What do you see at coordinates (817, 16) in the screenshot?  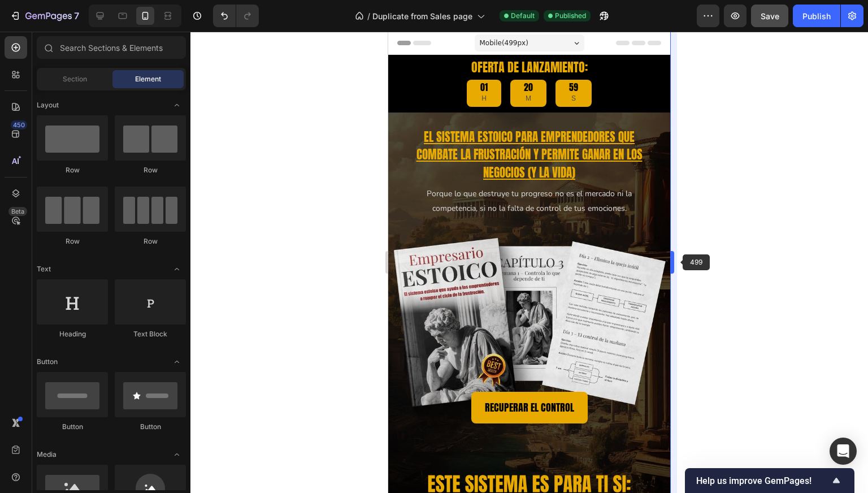 I see `button: Publish` at bounding box center [817, 16].